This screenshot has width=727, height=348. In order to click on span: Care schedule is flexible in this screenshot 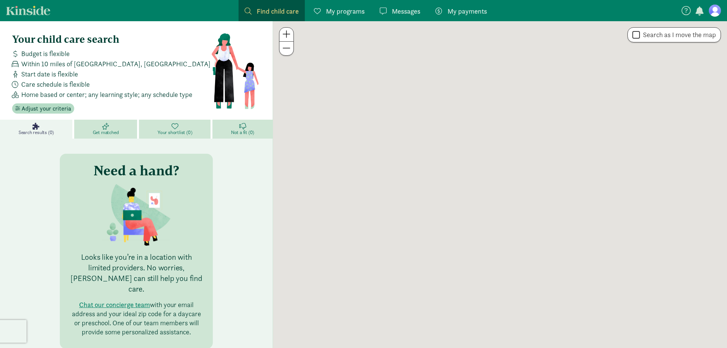, I will do `click(55, 84)`.